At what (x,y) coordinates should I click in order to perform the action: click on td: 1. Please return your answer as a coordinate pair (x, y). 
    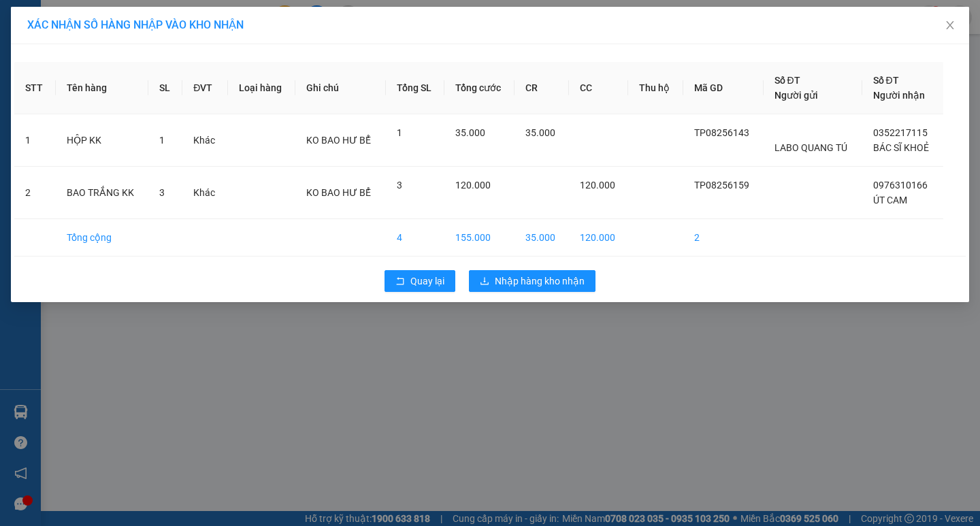
    Looking at the image, I should click on (35, 140).